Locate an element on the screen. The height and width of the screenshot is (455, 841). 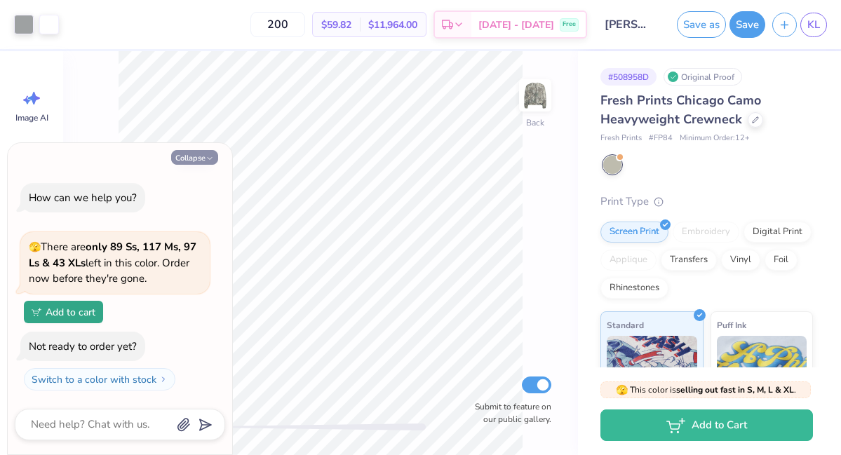
div: Embroidery is located at coordinates (706, 232).